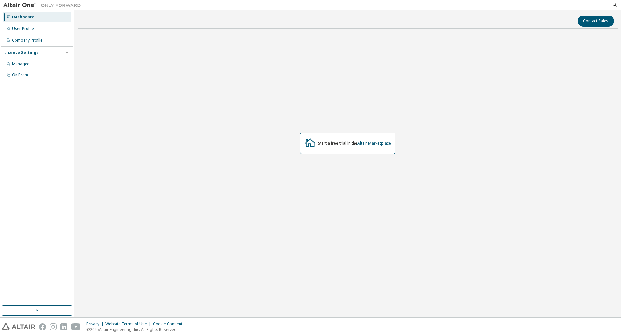 The image size is (621, 336). Describe the element at coordinates (21, 53) in the screenshot. I see `div: License Settings` at that location.